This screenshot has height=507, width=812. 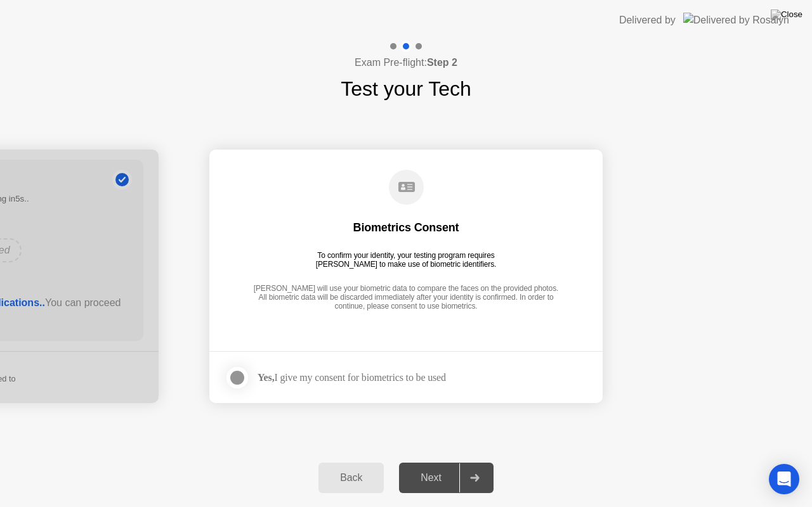 What do you see at coordinates (647, 20) in the screenshot?
I see `div: Delivered by` at bounding box center [647, 20].